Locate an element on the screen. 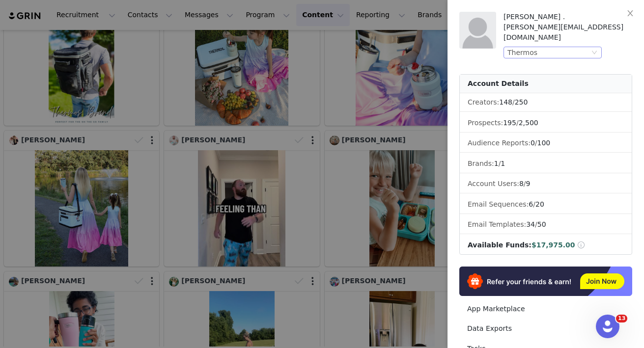  img: placeholder-profile.jpg is located at coordinates (478, 30).